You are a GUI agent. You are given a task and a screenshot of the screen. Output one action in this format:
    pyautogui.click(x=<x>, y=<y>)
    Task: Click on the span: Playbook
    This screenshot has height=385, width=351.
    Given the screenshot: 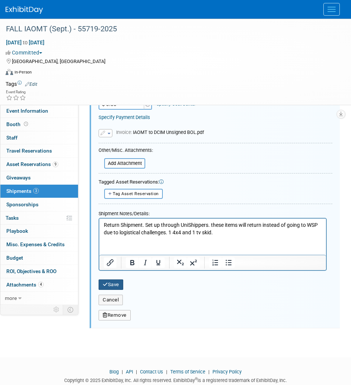 What is the action you would take?
    pyautogui.click(x=17, y=231)
    